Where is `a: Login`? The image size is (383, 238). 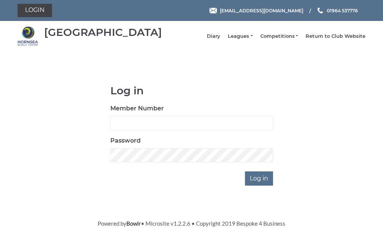 a: Login is located at coordinates (35, 10).